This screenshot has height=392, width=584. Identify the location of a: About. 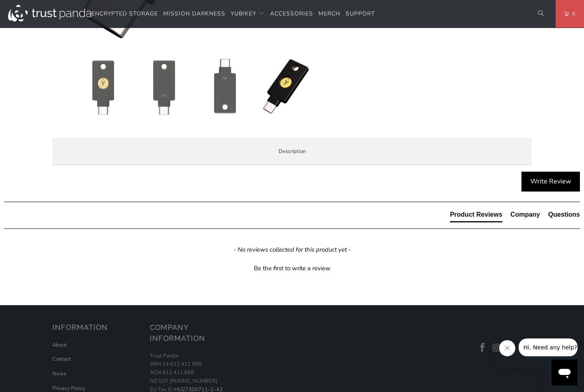
(60, 345).